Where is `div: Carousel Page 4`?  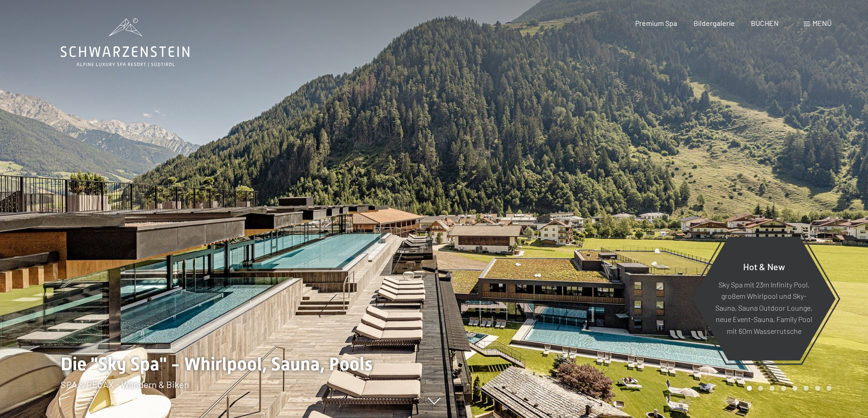
div: Carousel Page 4 is located at coordinates (783, 388).